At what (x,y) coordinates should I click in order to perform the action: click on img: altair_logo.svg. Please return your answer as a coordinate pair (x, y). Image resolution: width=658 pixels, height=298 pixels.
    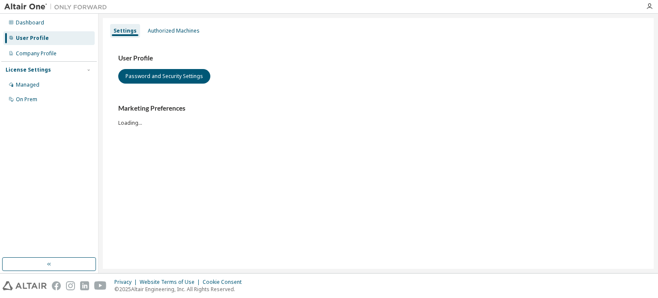
    Looking at the image, I should click on (24, 285).